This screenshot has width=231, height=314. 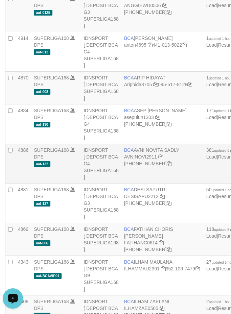 I want to click on span: aaf-0125, so click(x=43, y=12).